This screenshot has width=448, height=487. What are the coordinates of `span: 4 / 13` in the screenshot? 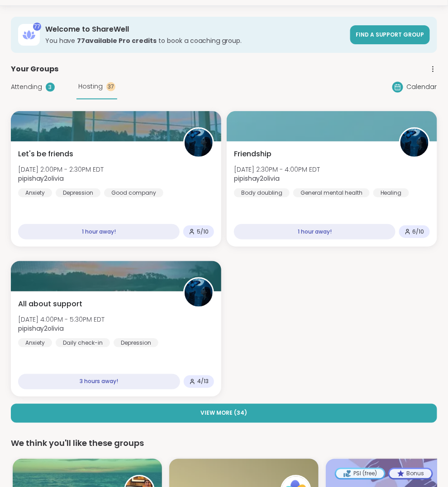 It's located at (203, 382).